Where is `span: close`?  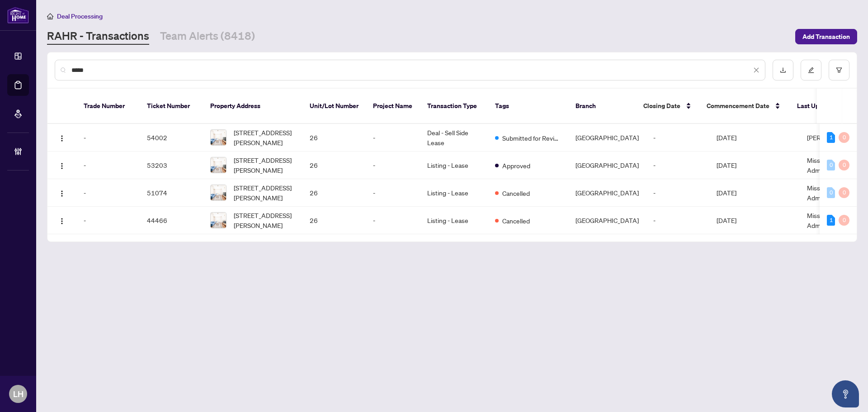
span: close is located at coordinates (756, 70).